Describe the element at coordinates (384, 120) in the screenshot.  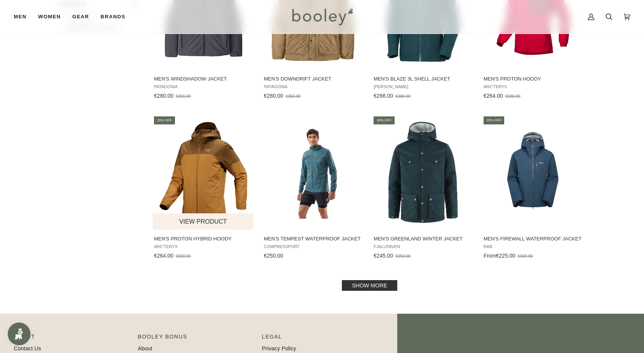
I see `div: 30% off` at that location.